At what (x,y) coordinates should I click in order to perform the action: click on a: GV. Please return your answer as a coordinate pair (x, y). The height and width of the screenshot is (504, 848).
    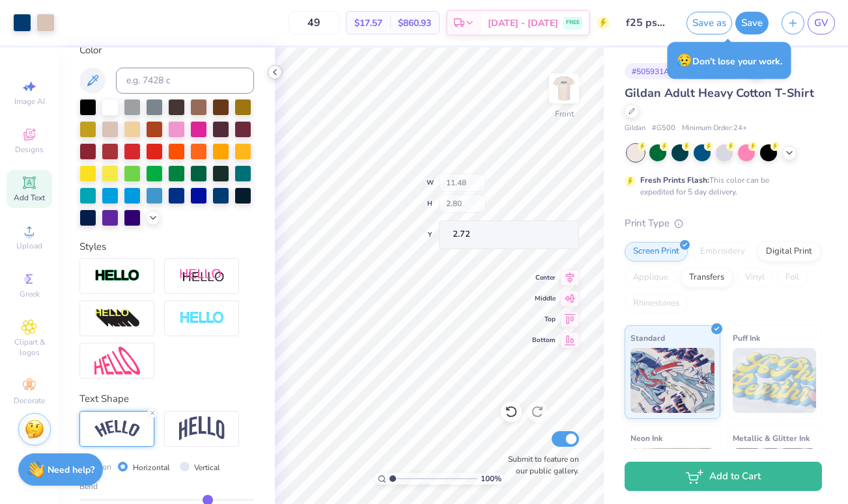
    Looking at the image, I should click on (821, 23).